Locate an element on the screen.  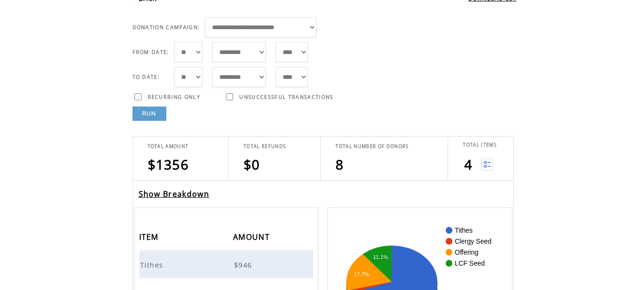
text: 11.1% is located at coordinates (381, 257).